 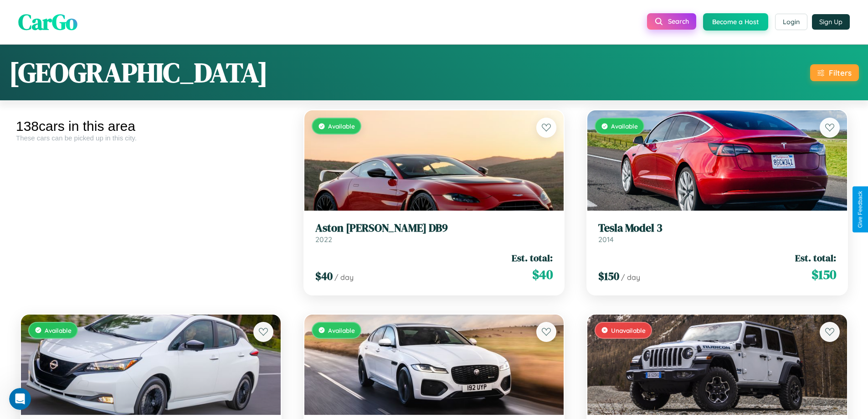 What do you see at coordinates (791, 22) in the screenshot?
I see `button: Login` at bounding box center [791, 22].